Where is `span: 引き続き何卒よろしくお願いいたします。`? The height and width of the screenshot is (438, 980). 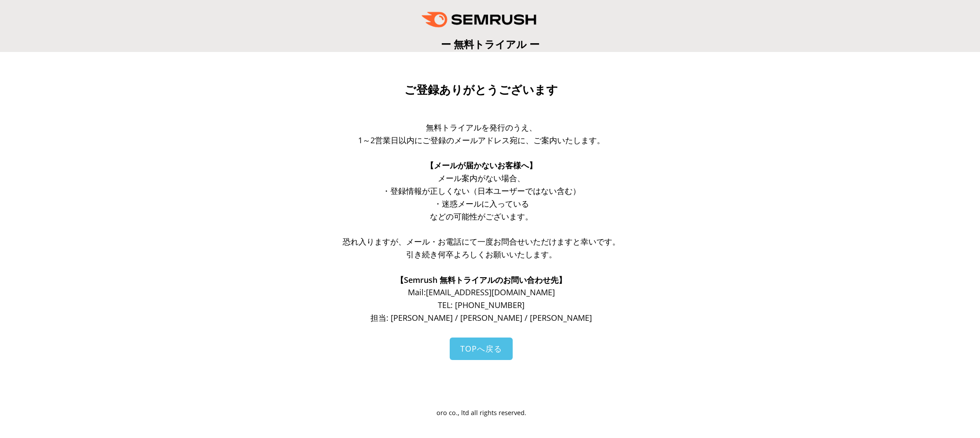 span: 引き続き何卒よろしくお願いいたします。 is located at coordinates (482, 254).